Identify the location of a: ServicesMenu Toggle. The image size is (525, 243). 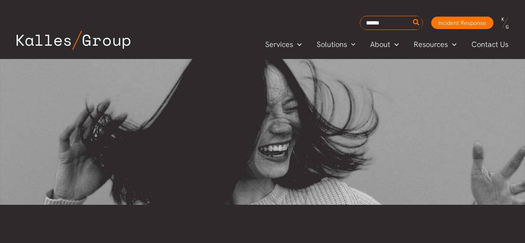
(284, 44).